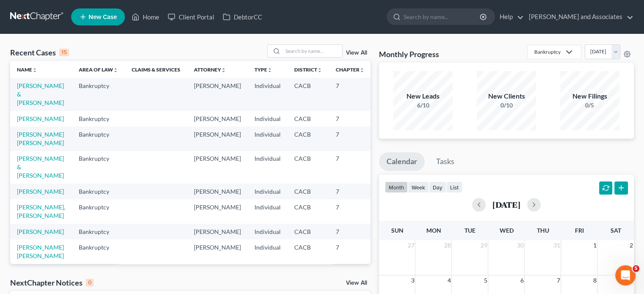 The width and height of the screenshot is (644, 294). Describe the element at coordinates (579, 230) in the screenshot. I see `span: Fri` at that location.